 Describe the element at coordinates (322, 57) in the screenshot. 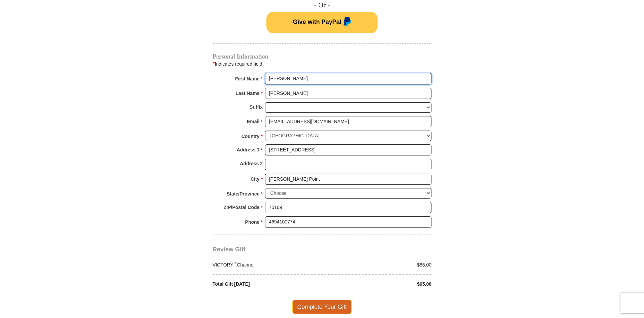

I see `h4: Personal Information` at that location.